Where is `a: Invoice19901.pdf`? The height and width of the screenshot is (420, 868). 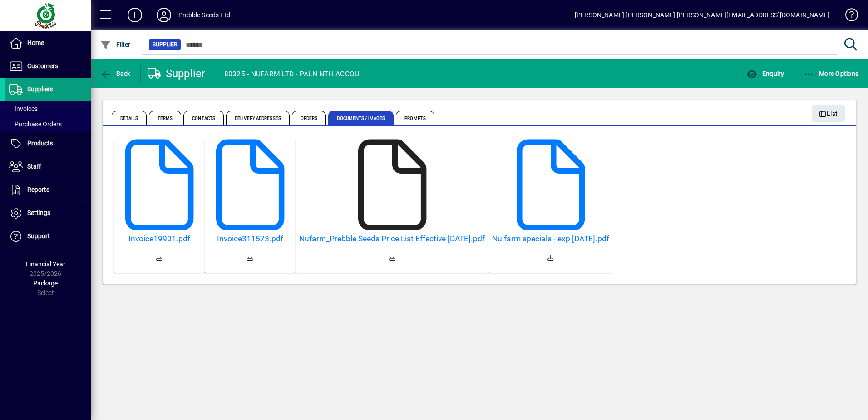 a: Invoice19901.pdf is located at coordinates (159, 238).